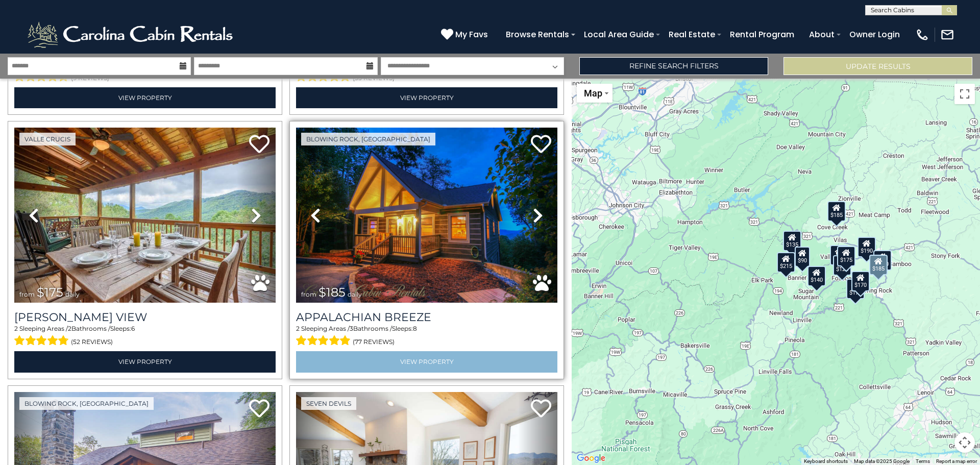  What do you see at coordinates (329, 403) in the screenshot?
I see `a: Seven Devils` at bounding box center [329, 403].